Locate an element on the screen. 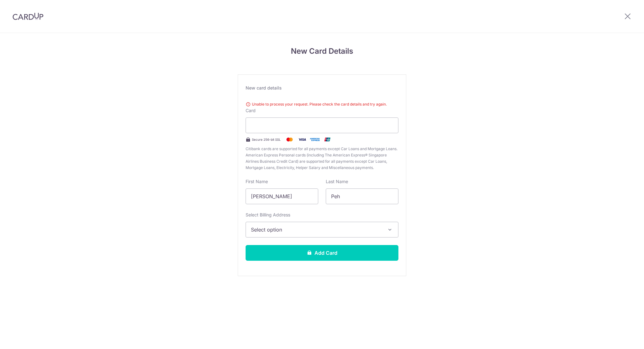  div: Unable to process your request. Please check the card details and try again. is located at coordinates (322, 105).